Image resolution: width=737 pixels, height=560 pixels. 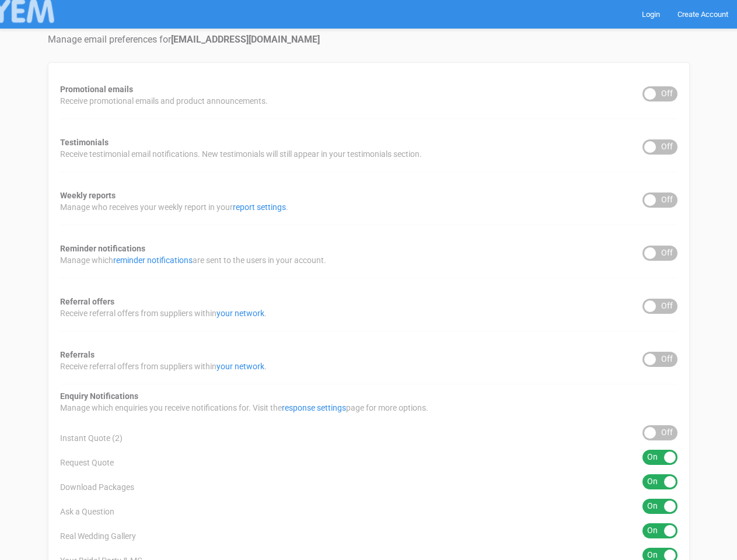 What do you see at coordinates (244, 407) in the screenshot?
I see `span: Manage which enquiries you receive notifications for. Visit the page for more options.` at bounding box center [244, 407].